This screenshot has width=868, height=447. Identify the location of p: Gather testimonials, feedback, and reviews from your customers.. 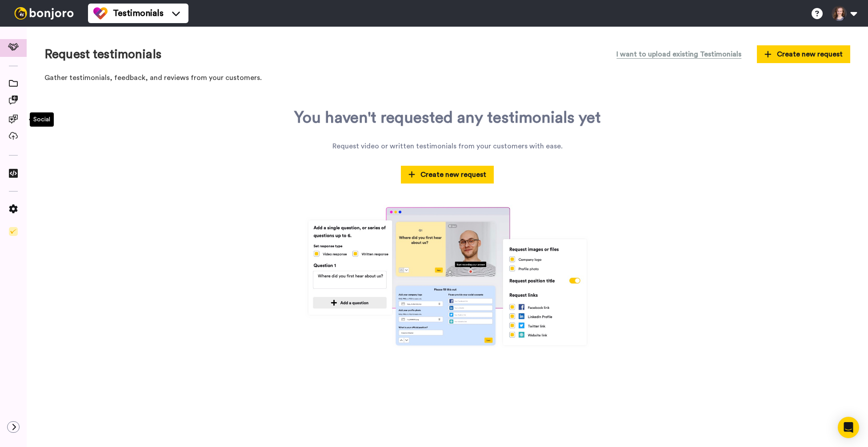
(447, 78).